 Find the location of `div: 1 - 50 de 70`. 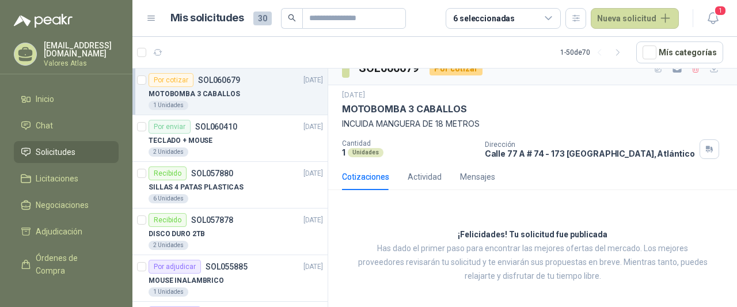

div: 1 - 50 de 70 is located at coordinates (593, 52).